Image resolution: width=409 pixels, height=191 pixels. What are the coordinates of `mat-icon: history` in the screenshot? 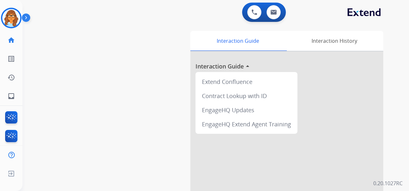 It's located at (11, 78).